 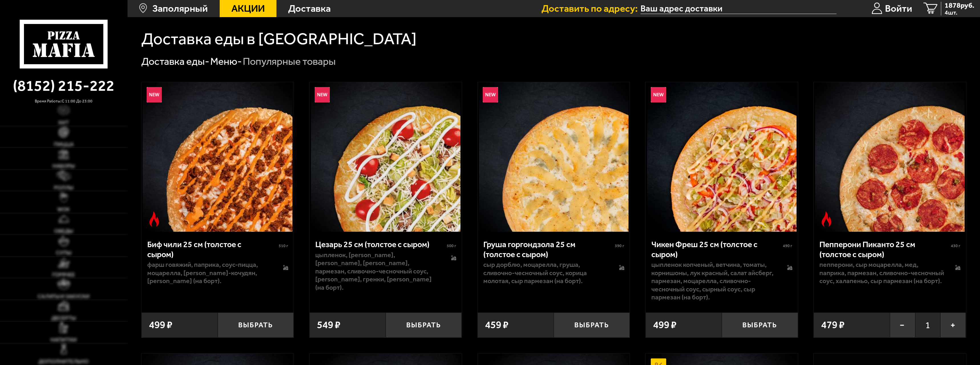 What do you see at coordinates (381, 245) in the screenshot?
I see `div: Цезарь 25 см (толстое с сыром)` at bounding box center [381, 245].